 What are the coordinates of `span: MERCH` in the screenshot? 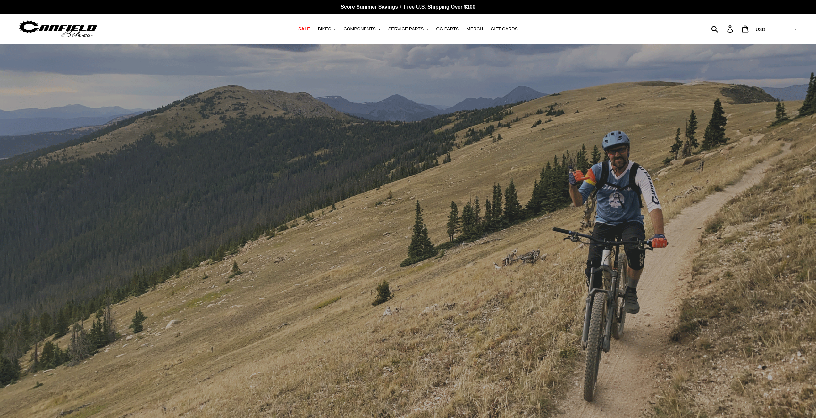 It's located at (475, 29).